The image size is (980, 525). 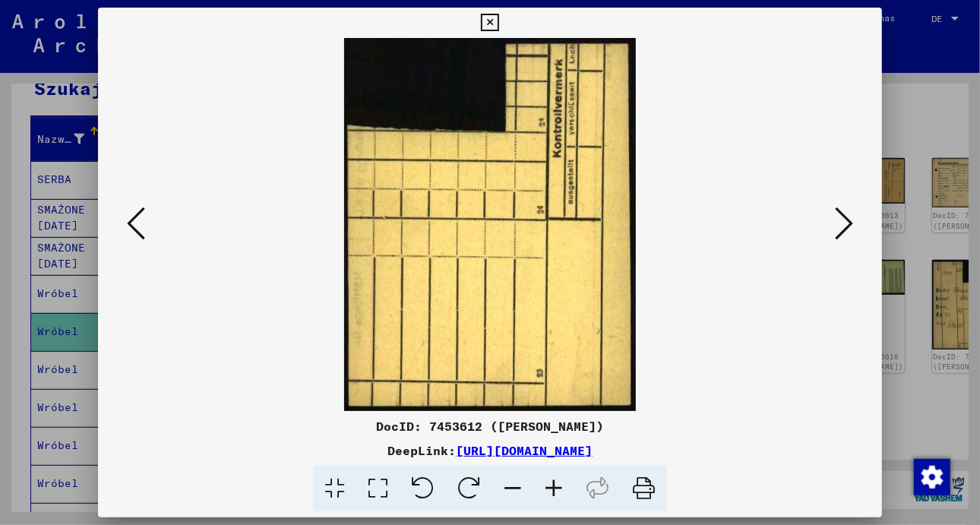 What do you see at coordinates (932, 478) in the screenshot?
I see `img: Zmiana zgody` at bounding box center [932, 478].